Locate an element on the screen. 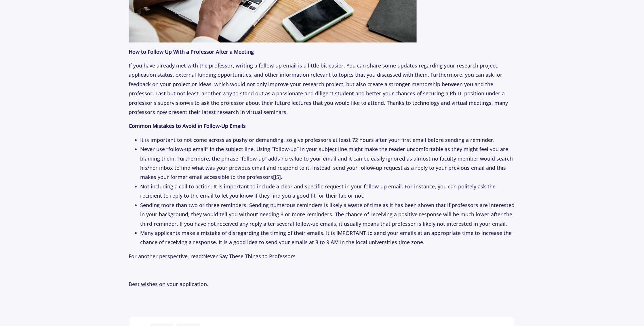  strong: How to Follow Up With a Professor After a Meeting is located at coordinates (191, 52).